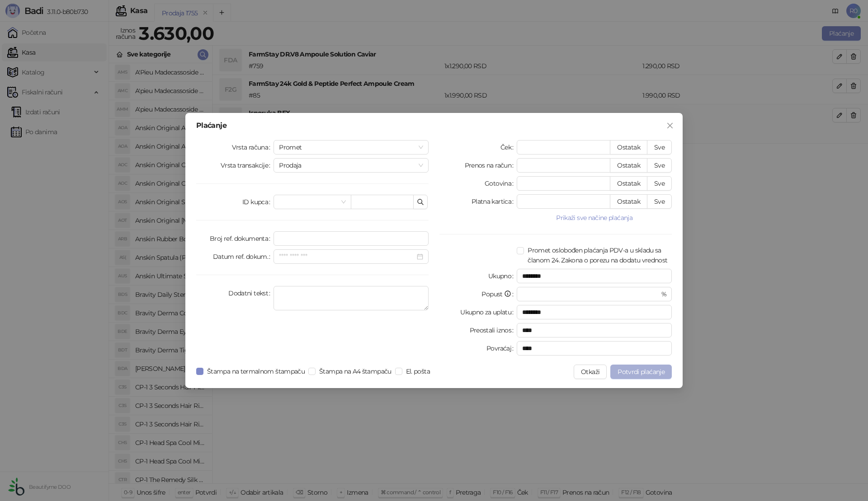  Describe the element at coordinates (670, 126) in the screenshot. I see `span: close` at that location.